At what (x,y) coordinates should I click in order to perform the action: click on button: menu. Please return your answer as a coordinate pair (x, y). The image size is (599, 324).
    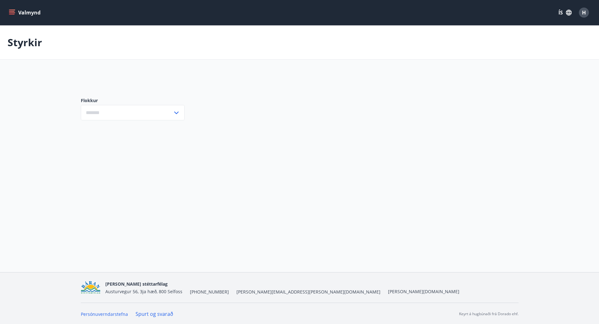
    Looking at the image, I should click on (25, 13).